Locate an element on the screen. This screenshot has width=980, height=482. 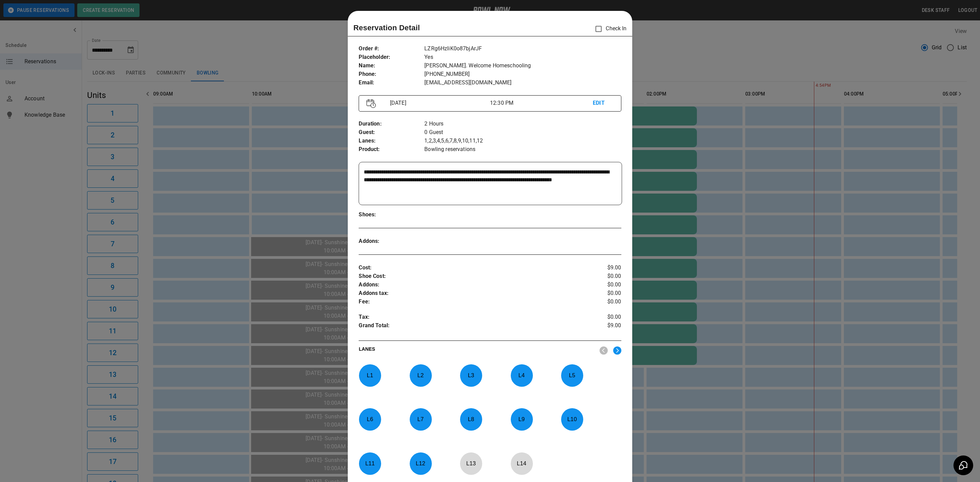
p: Guest : is located at coordinates (391, 132).